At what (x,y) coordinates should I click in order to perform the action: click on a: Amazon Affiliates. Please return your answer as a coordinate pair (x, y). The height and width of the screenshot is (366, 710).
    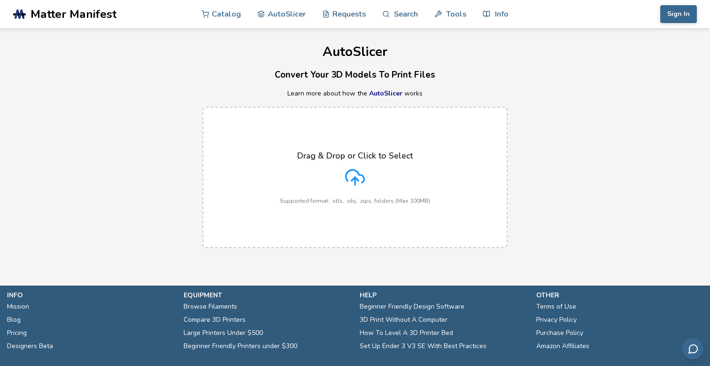
    Looking at the image, I should click on (563, 346).